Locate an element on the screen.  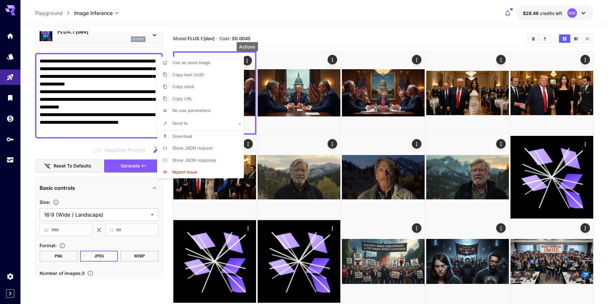
span: Send to is located at coordinates (180, 123).